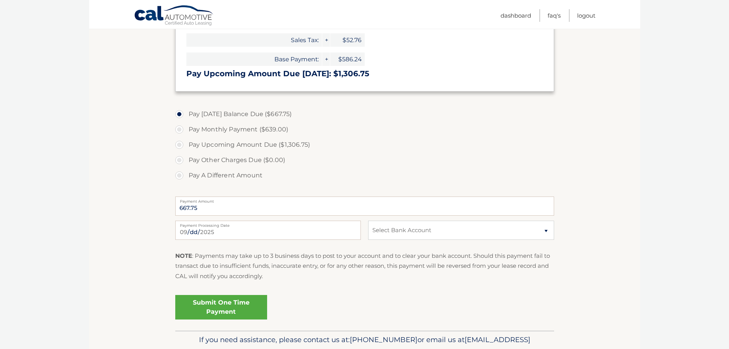 This screenshot has height=349, width=729. I want to click on p: : Payments may take up to 3 business days to post to your account and to clear your bank account...., so click(365, 266).